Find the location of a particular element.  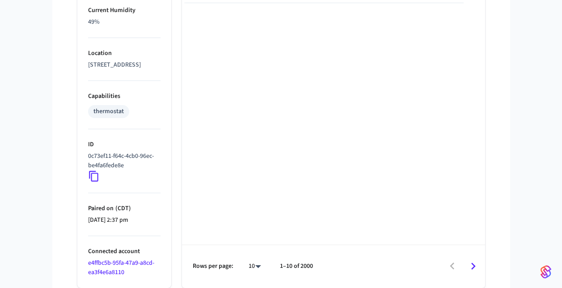

p: Rows per page: is located at coordinates (213, 266).